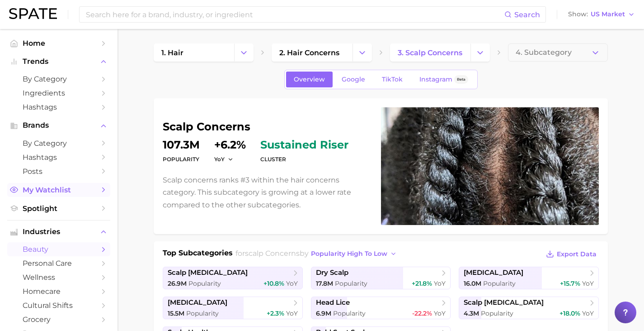  I want to click on img: SPATE, so click(33, 14).